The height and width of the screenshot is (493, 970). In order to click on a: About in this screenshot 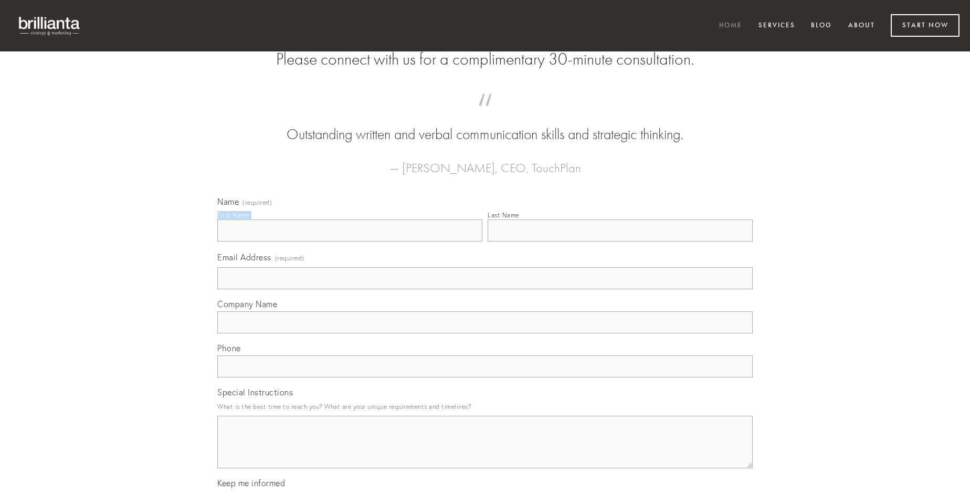, I will do `click(861, 26)`.